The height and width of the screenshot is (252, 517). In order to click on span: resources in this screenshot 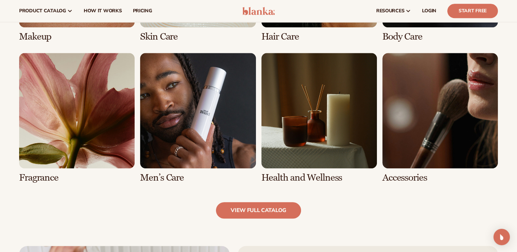, I will do `click(390, 11)`.